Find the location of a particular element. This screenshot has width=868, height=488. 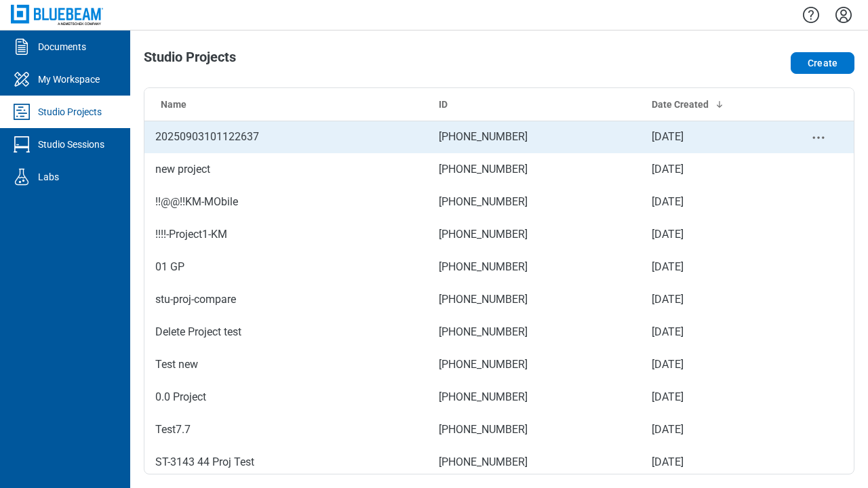

svg: Labs is located at coordinates (22, 177).